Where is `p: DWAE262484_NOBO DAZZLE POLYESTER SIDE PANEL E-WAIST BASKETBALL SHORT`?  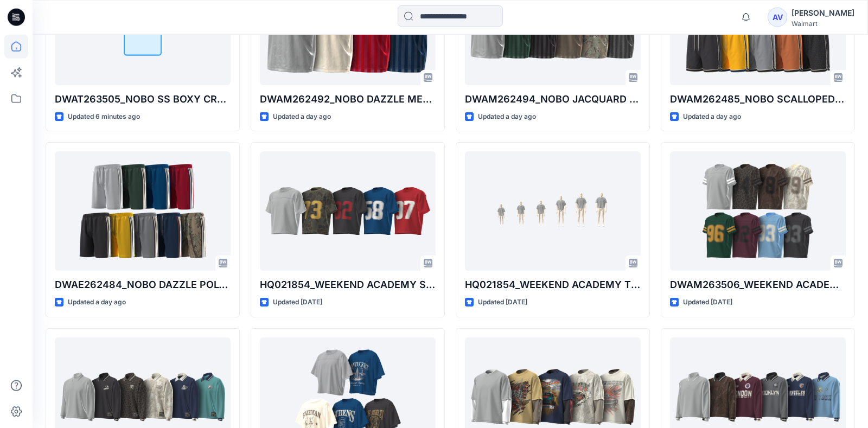
p: DWAE262484_NOBO DAZZLE POLYESTER SIDE PANEL E-WAIST BASKETBALL SHORT is located at coordinates (143, 285).